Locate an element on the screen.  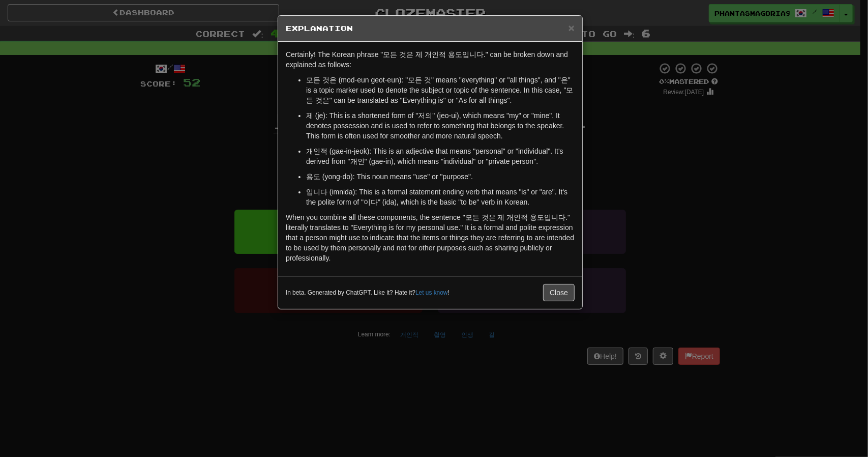
p: 제 (je): This is a shortened form of "저의" (jeo-ui), which means "my" or "mine". It denotes possess... is located at coordinates (441, 126).